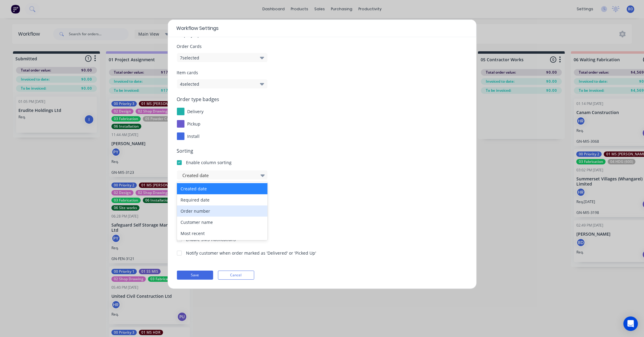 This screenshot has width=644, height=337. What do you see at coordinates (222, 189) in the screenshot?
I see `div: Created date` at bounding box center [222, 189].